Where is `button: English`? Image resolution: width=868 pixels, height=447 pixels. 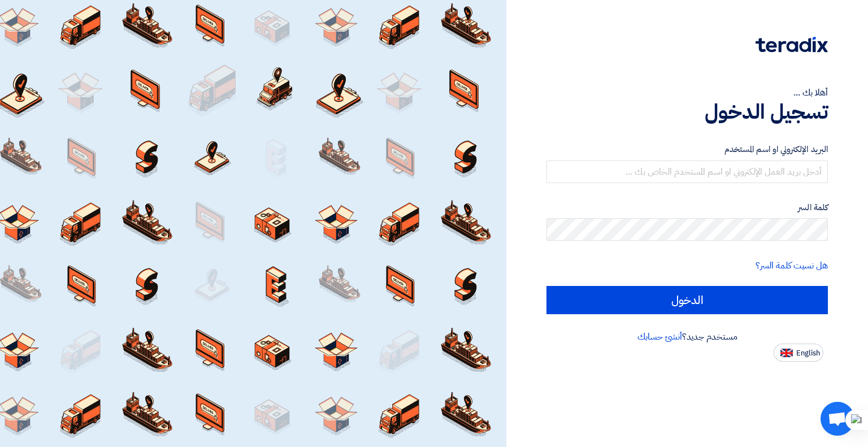
button: English is located at coordinates (799, 353).